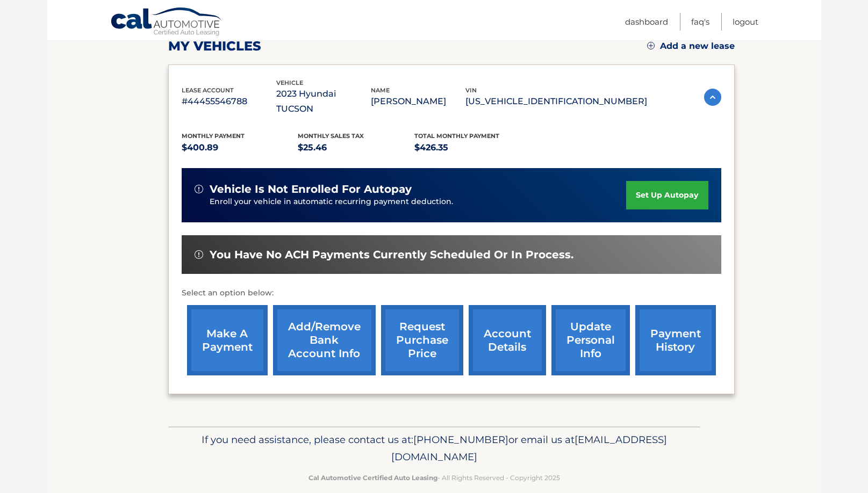  Describe the element at coordinates (418, 202) in the screenshot. I see `p: Enroll your vehicle in automatic recurring payment deduction.` at that location.